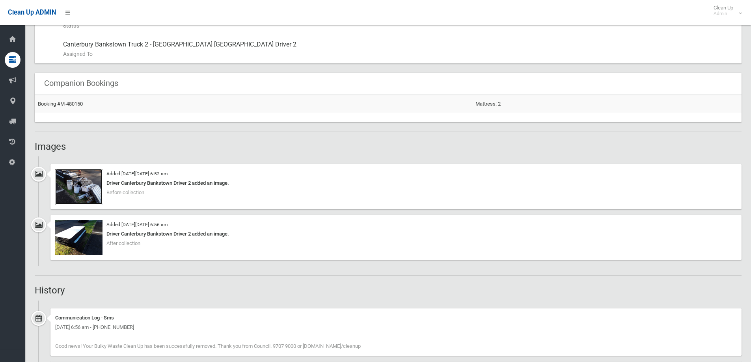  Describe the element at coordinates (60, 104) in the screenshot. I see `a: Booking #M-480150` at that location.